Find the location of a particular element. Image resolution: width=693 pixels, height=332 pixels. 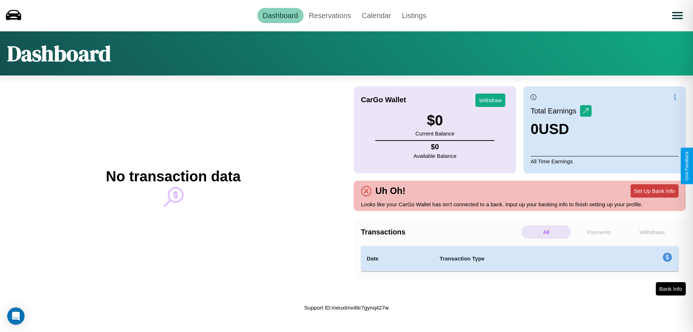

table: simple table is located at coordinates (520, 259).